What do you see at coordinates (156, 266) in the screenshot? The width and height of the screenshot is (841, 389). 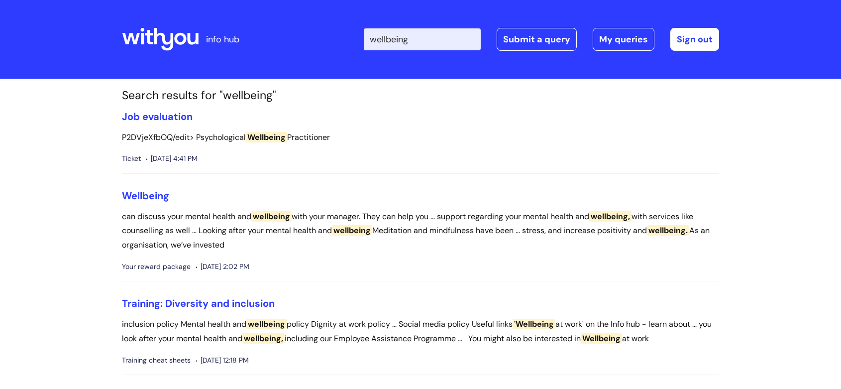 I see `span: Your reward package` at bounding box center [156, 266].